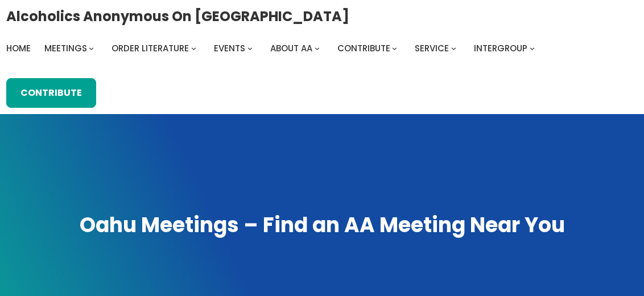 This screenshot has width=644, height=296. What do you see at coordinates (151, 48) in the screenshot?
I see `span: Order Literature` at bounding box center [151, 48].